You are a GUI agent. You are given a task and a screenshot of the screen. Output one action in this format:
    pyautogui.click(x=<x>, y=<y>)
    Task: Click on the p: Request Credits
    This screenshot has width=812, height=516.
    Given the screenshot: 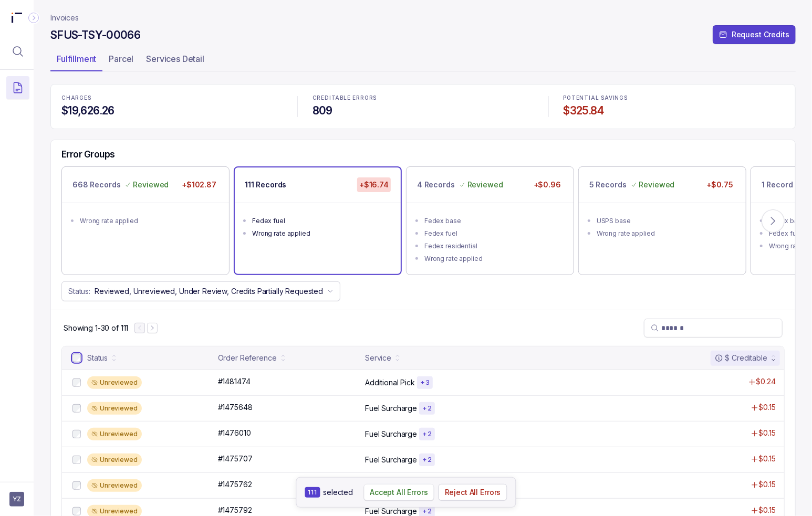 What is the action you would take?
    pyautogui.click(x=760, y=35)
    